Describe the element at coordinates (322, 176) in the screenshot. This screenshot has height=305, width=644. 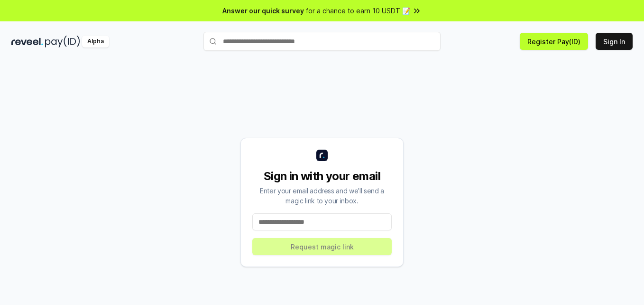
I see `div: Sign in with your email` at that location.